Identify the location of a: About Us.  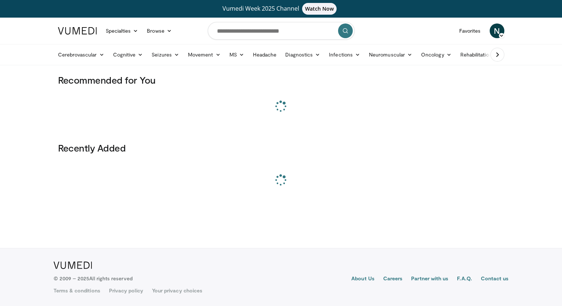
(363, 280).